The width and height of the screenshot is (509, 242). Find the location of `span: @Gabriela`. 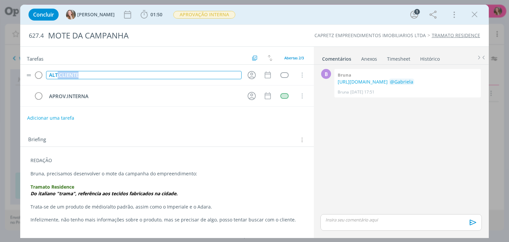

span: @Gabriela is located at coordinates (401, 81).